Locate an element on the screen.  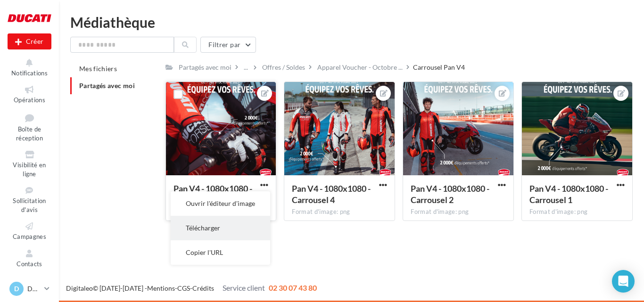
a: CGS is located at coordinates (183, 288).